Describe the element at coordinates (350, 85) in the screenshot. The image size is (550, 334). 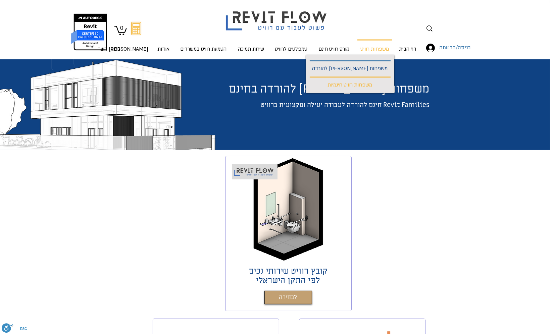
I see `a: משפחות רוויט חינמיות` at that location.